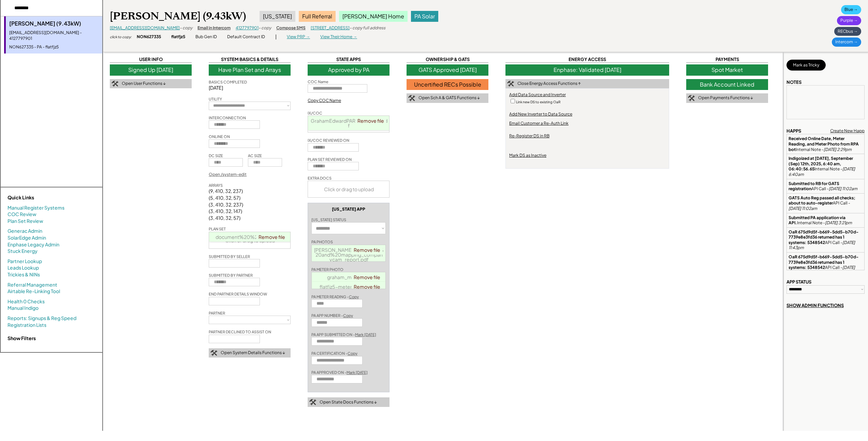 This screenshot has height=441, width=868. Describe the element at coordinates (847, 31) in the screenshot. I see `div: RECbus →` at that location.